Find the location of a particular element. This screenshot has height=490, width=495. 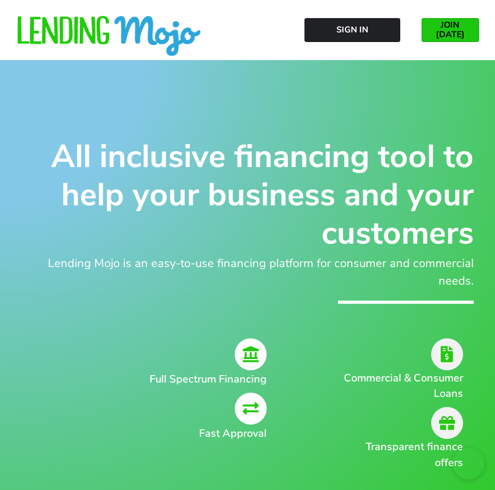

a: Sign In is located at coordinates (352, 30).